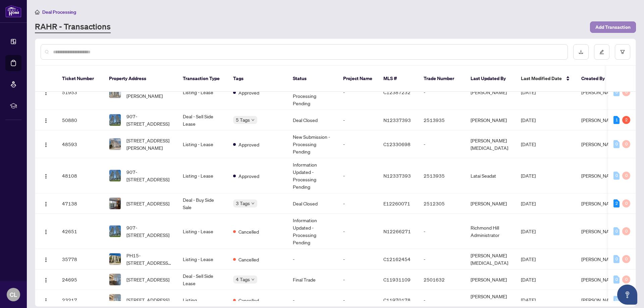 The width and height of the screenshot is (644, 308). Describe the element at coordinates (258, 79) in the screenshot. I see `th: Tags` at that location.